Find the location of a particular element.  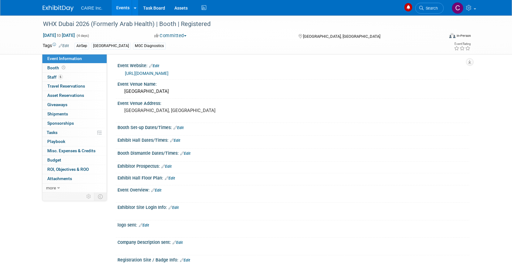

div: In-Person is located at coordinates (463, 36).